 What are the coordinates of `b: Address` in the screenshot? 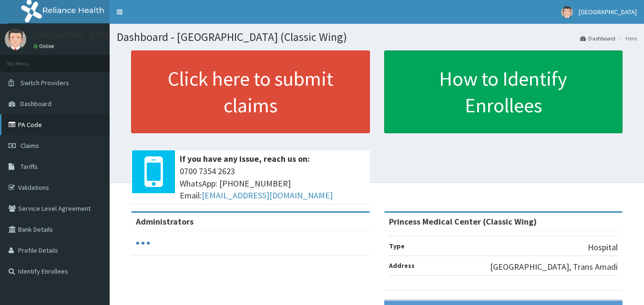 It's located at (402, 266).